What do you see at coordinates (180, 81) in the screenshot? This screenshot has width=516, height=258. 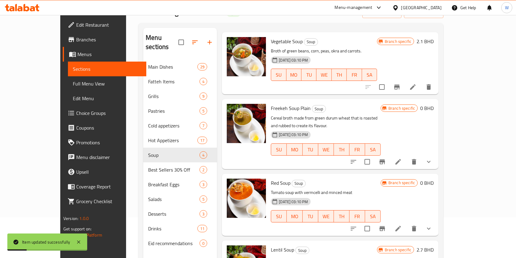 I see `div: Fatteh Items4` at bounding box center [180, 81].